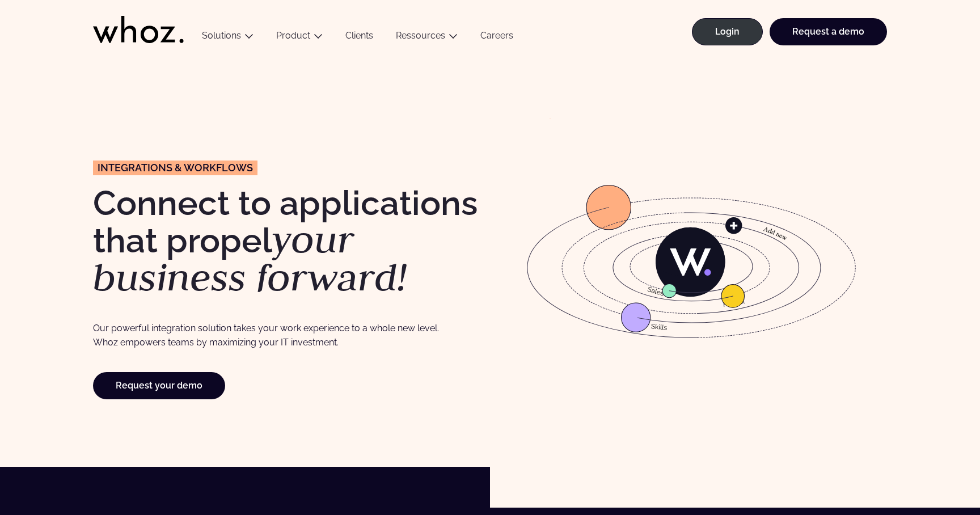  Describe the element at coordinates (289, 241) in the screenshot. I see `h1: Connect to applications that propel` at that location.